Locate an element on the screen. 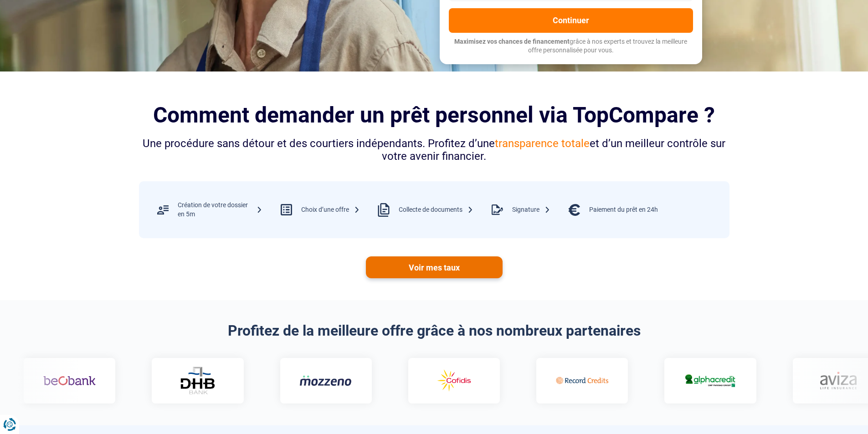 This screenshot has width=868, height=434. div: Création de votre dossier en 5m is located at coordinates (220, 209).